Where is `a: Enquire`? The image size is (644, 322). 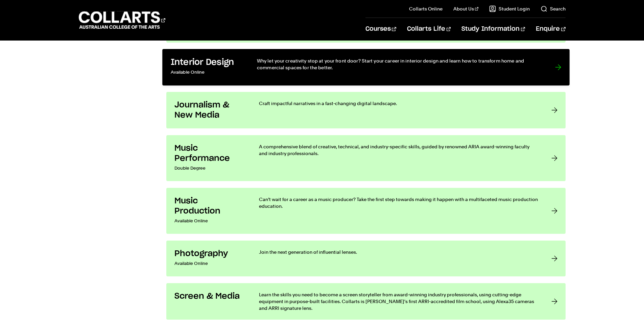 a: Enquire is located at coordinates (551, 29).